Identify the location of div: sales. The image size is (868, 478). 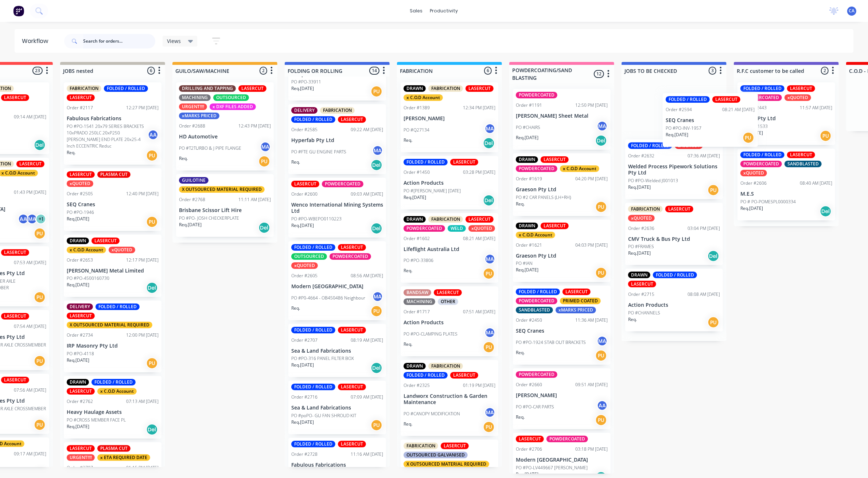
(416, 11).